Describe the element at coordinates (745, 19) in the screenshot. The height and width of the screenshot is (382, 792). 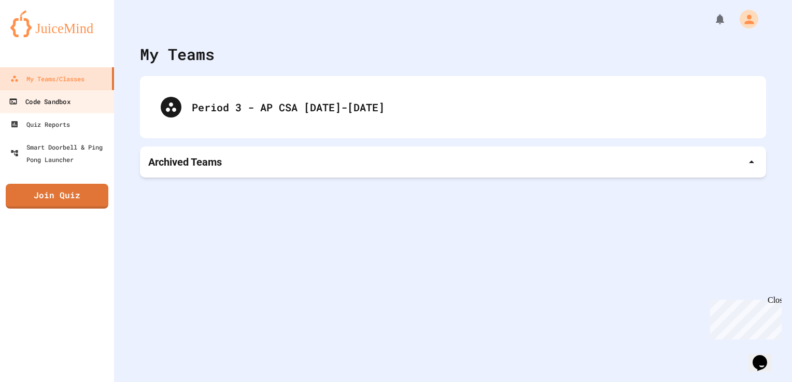
I see `div: My Account` at that location.